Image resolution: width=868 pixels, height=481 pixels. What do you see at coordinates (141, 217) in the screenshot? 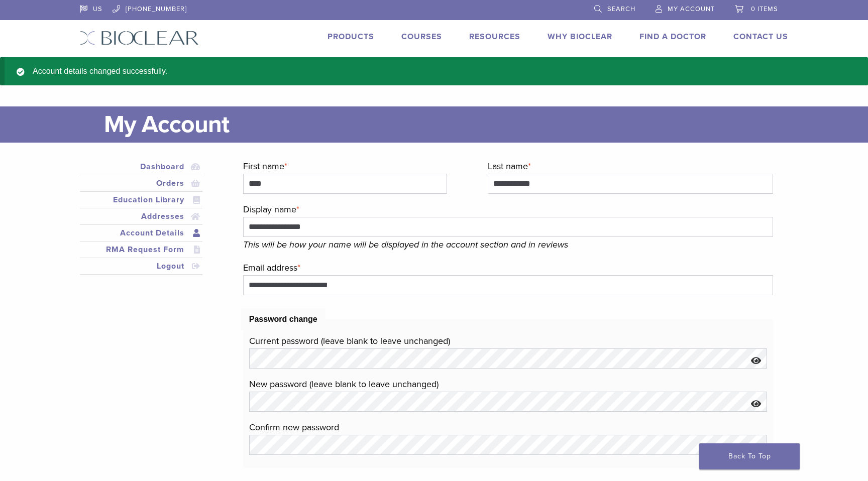
I see `a: Addresses` at bounding box center [141, 217].